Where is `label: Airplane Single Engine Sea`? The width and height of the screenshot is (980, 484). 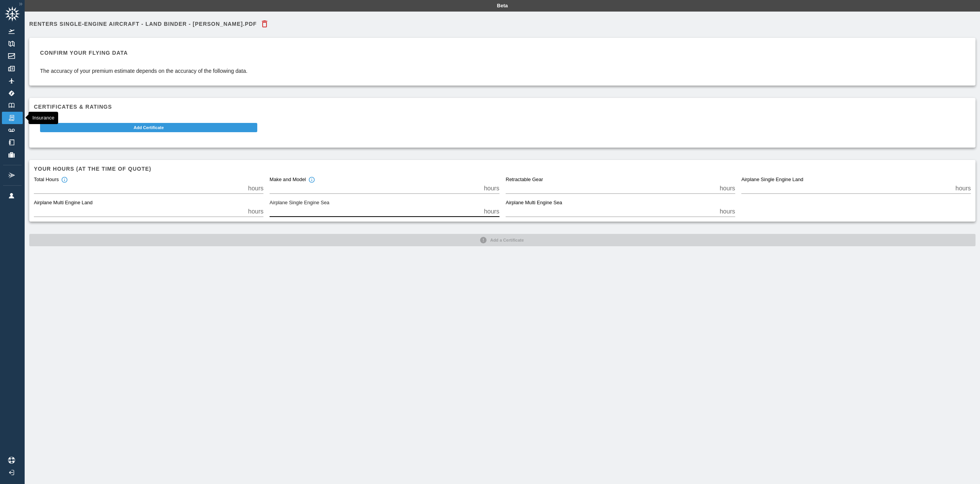
label: Airplane Single Engine Sea is located at coordinates (299, 203).